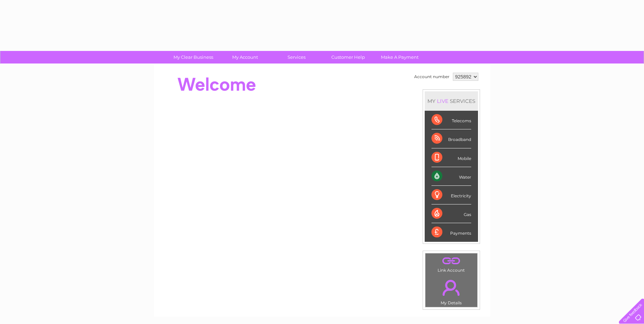 This screenshot has height=324, width=644. What do you see at coordinates (451, 176) in the screenshot?
I see `div: Water` at bounding box center [451, 176].